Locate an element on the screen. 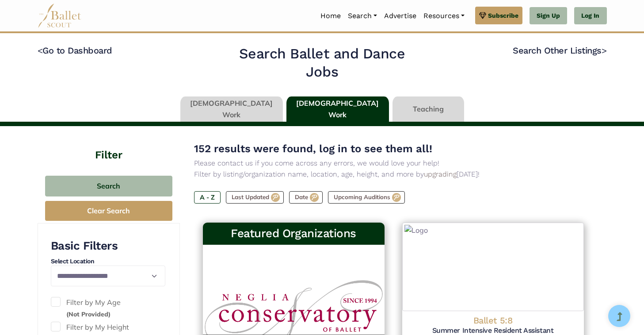  a: Resources is located at coordinates (444, 16).